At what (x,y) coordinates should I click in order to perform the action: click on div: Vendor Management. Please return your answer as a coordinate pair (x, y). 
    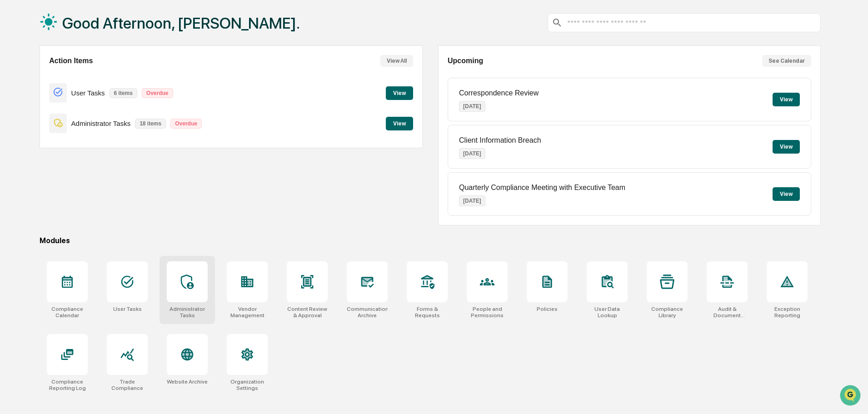
    Looking at the image, I should click on (247, 312).